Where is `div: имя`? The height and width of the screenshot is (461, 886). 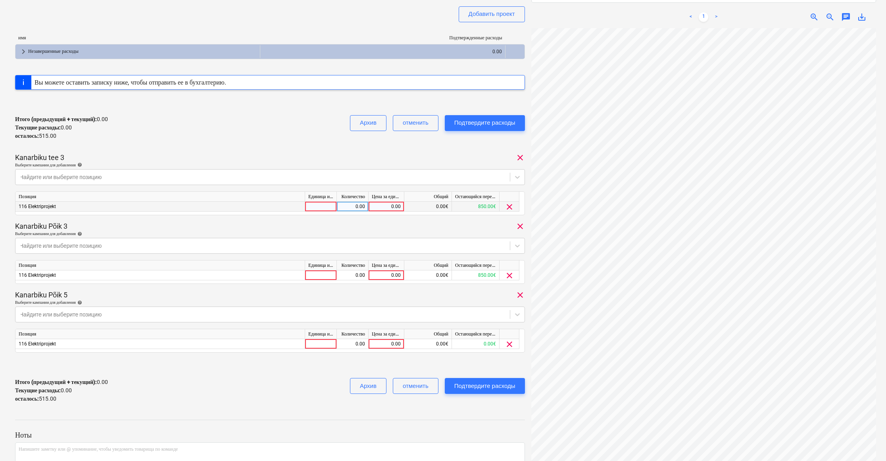 div: имя is located at coordinates (138, 38).